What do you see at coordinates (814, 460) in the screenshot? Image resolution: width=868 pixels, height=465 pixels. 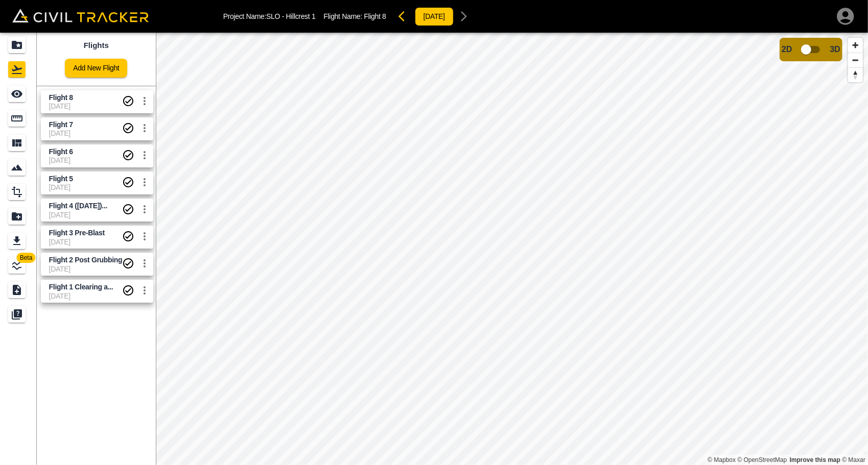 I see `a: Map feedback` at bounding box center [814, 460].